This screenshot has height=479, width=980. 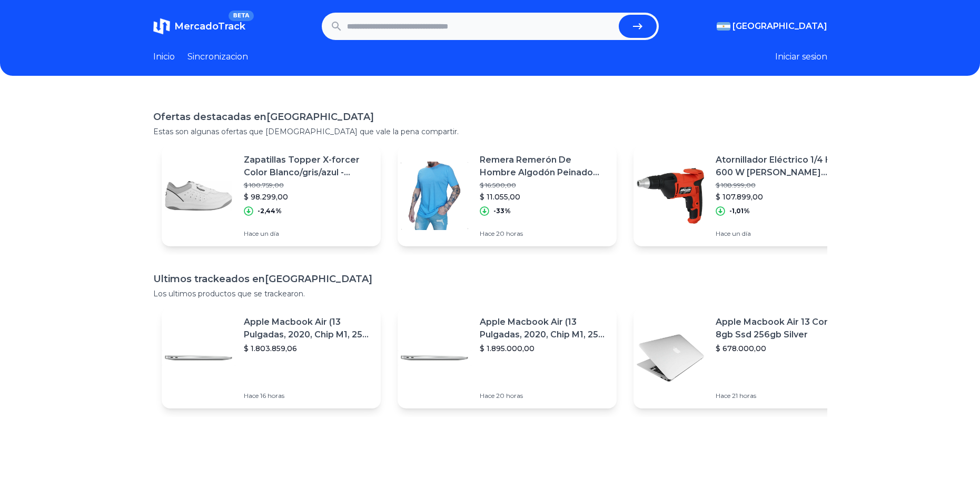 What do you see at coordinates (724, 26) in the screenshot?
I see `img: Argentina` at bounding box center [724, 26].